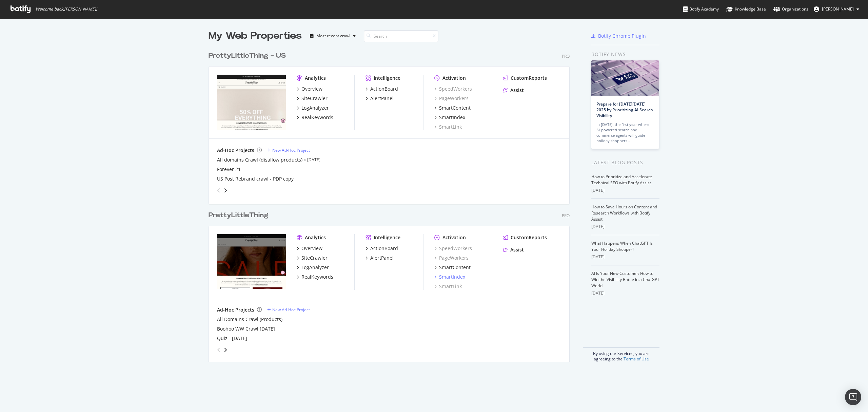 This screenshot has width=868, height=412. I want to click on a: Terms of Use, so click(636, 359).